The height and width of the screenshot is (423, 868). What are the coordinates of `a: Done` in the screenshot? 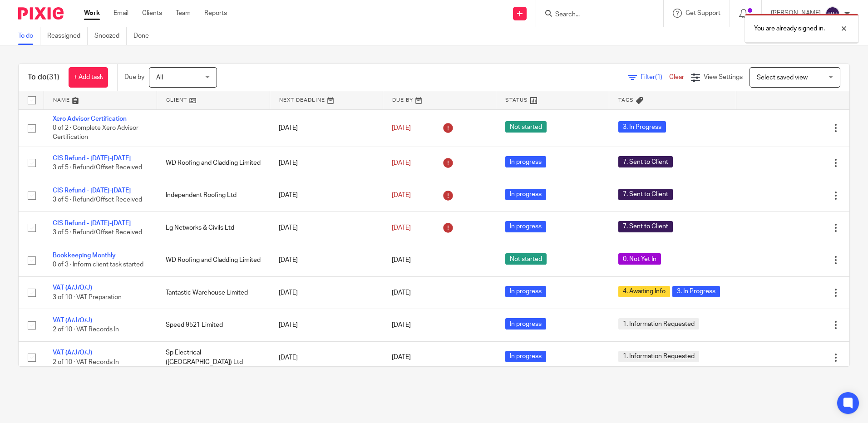 It's located at (145, 36).